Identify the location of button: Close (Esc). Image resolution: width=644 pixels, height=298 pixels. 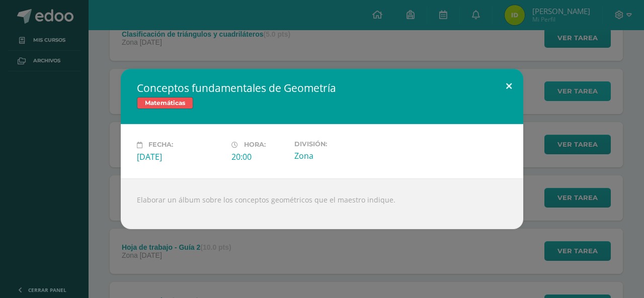
(509, 86).